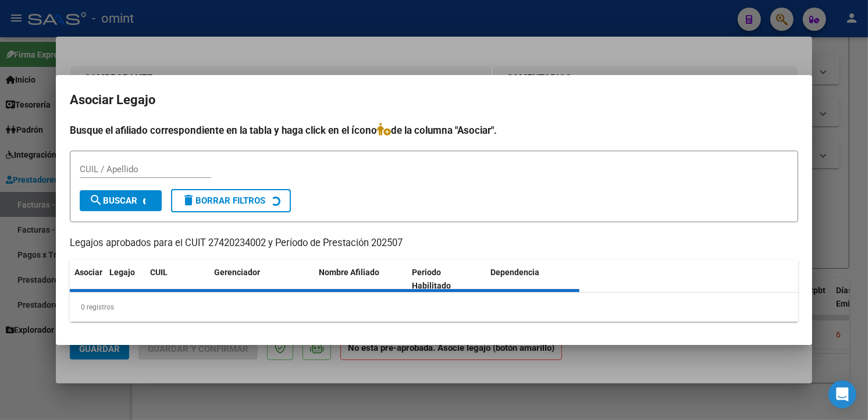 The width and height of the screenshot is (868, 420). What do you see at coordinates (533, 279) in the screenshot?
I see `datatable-header-cell: Dependencia` at bounding box center [533, 279].